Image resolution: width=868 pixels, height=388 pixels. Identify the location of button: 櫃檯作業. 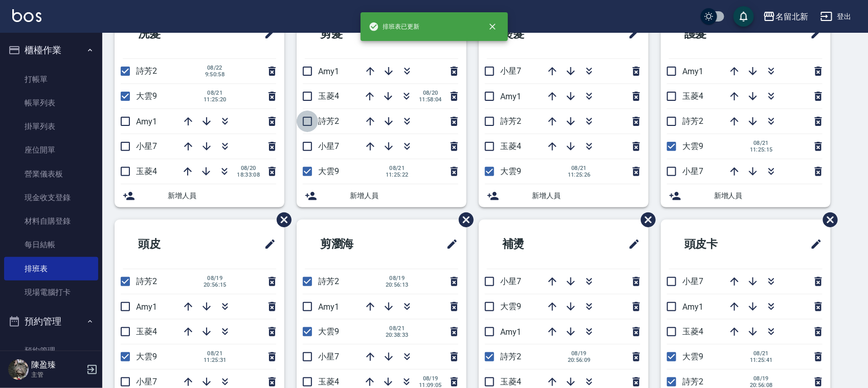
(51, 50).